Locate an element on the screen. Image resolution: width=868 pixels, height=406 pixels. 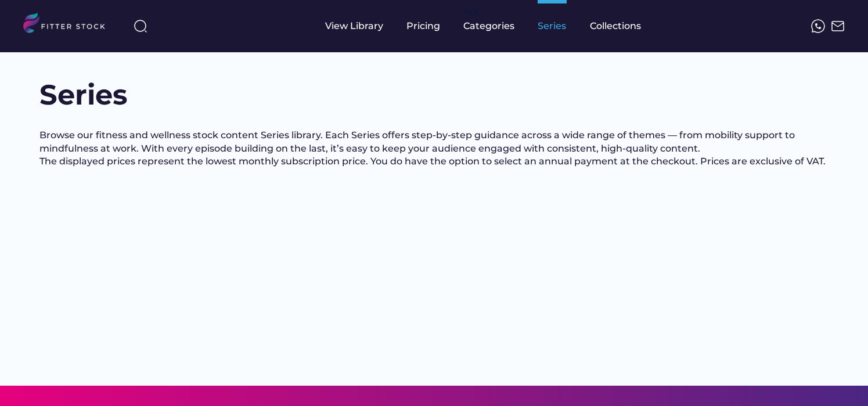
div: Browse our fitness and wellness stock content Series library. Each Series offers step-by-step gui... is located at coordinates (434, 148).